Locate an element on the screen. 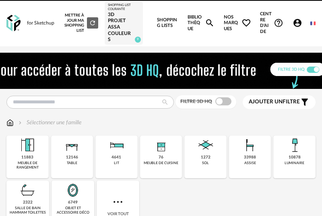  img: svg+xml;base64,PHN2ZyB3aWR0aD0iMTYiIGhlaWdodD0iMTciIHZpZXdCb3g9IjAgMCAxNiAxNyIgZmlsbD0ibm9uZSIgeG... is located at coordinates (10, 123).